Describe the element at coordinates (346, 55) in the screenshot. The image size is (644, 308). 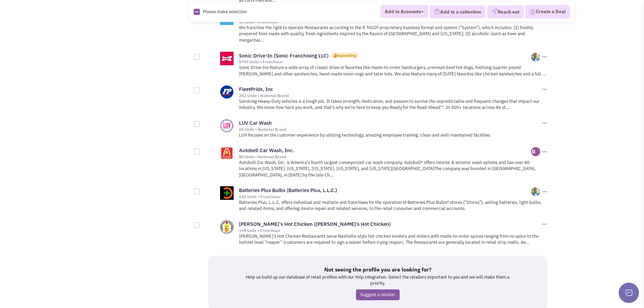
I see `div: Expanding` at that location.